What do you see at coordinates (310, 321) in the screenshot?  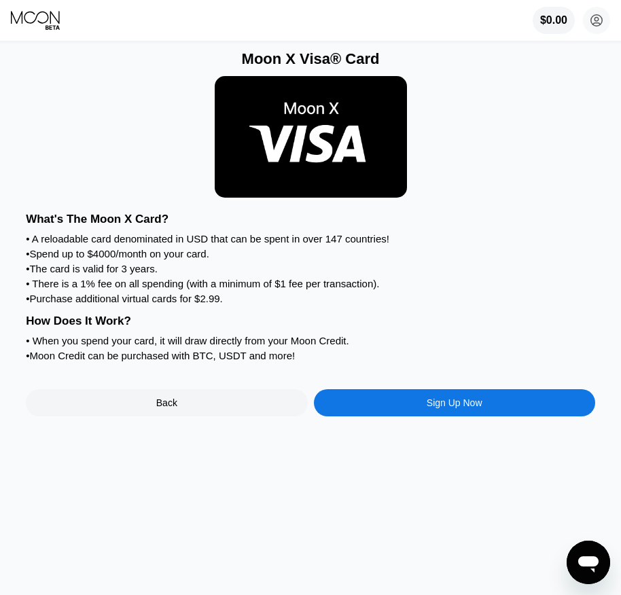 I see `div: How Does It Work?` at bounding box center [310, 321].